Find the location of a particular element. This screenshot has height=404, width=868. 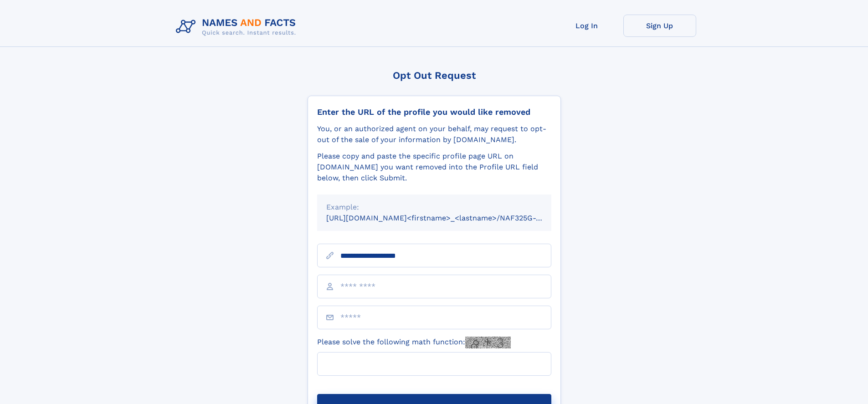

a: Sign Up is located at coordinates (660, 25).